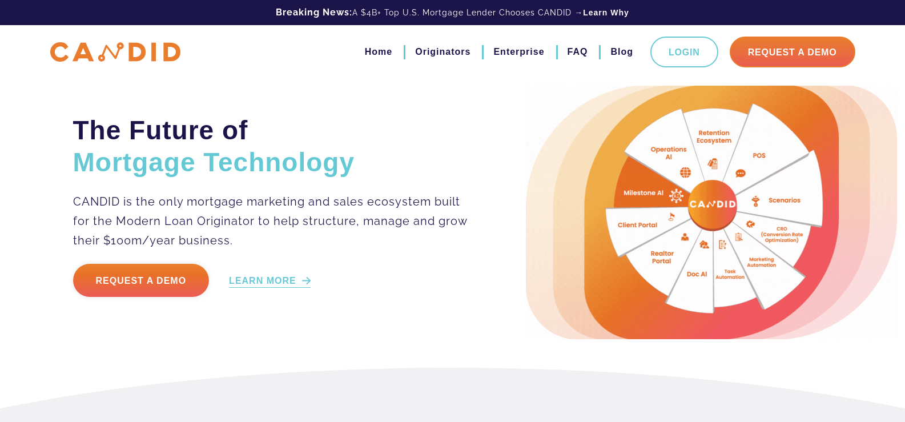  What do you see at coordinates (519, 52) in the screenshot?
I see `a: Enterprise` at bounding box center [519, 52].